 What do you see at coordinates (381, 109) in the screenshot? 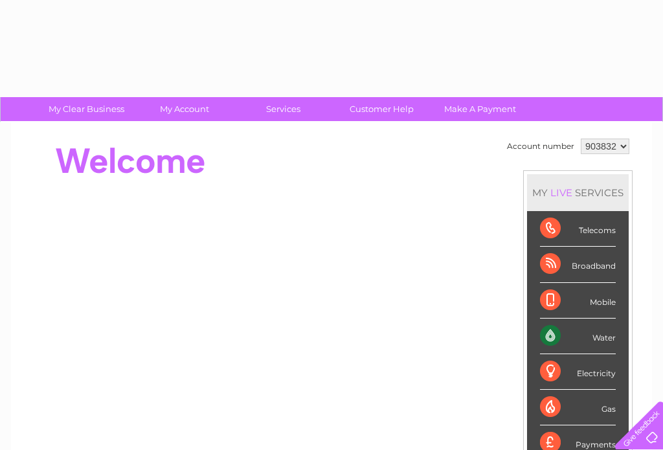
I see `a: Customer Help` at bounding box center [381, 109].